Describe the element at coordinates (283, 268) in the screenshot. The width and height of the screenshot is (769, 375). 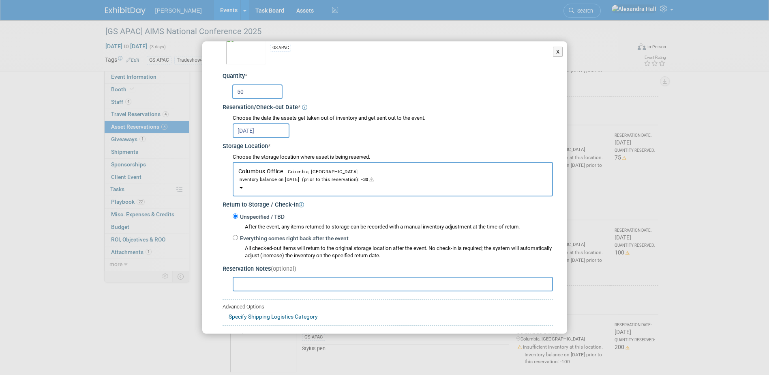
I see `span: (optional)` at that location.